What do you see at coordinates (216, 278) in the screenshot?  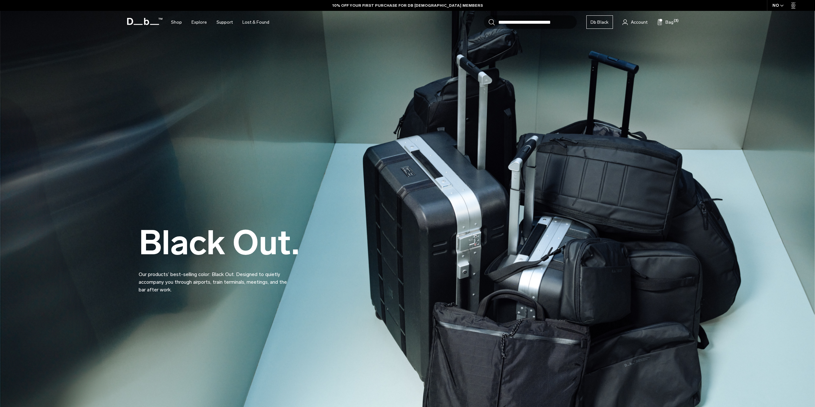 I see `p: Our products’ best-selling color: Black Out. Designed to quietly accompany you through airports, ...` at bounding box center [216, 278].